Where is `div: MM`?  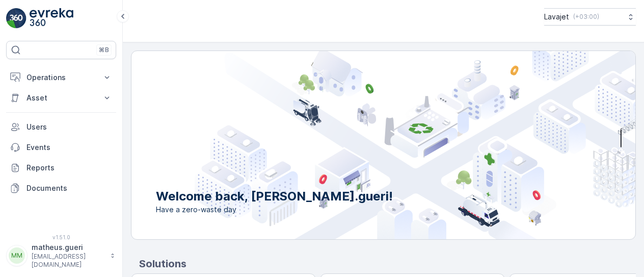 div: MM is located at coordinates (17, 256).